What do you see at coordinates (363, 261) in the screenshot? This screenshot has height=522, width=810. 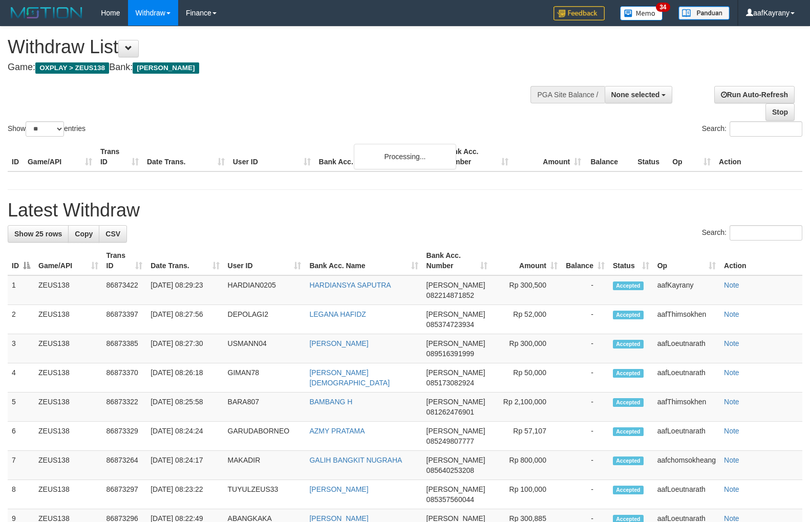 I see `th: Bank Acc. Name: activate to sort column ascending` at bounding box center [363, 261].